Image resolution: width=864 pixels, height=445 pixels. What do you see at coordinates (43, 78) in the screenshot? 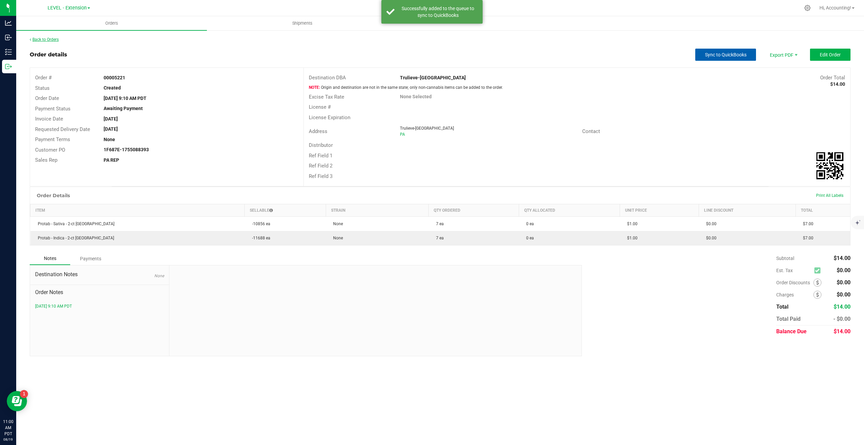
I see `span: Order #` at bounding box center [43, 78].